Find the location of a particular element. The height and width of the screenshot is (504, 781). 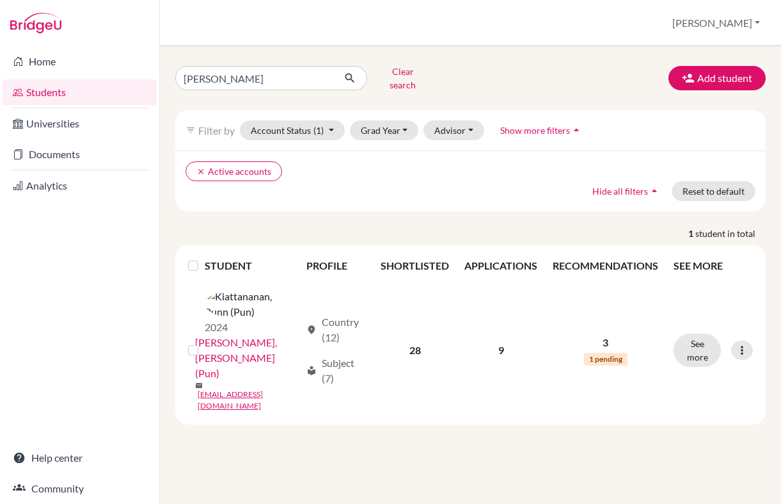

th: SHORTLISTED is located at coordinates (415, 266).